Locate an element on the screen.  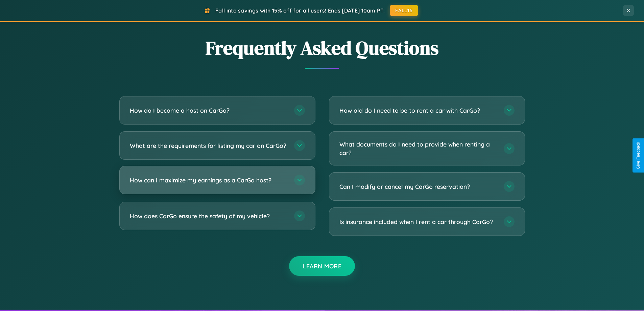
h3: What documents do I need to provide when renting a car? is located at coordinates (418, 148).